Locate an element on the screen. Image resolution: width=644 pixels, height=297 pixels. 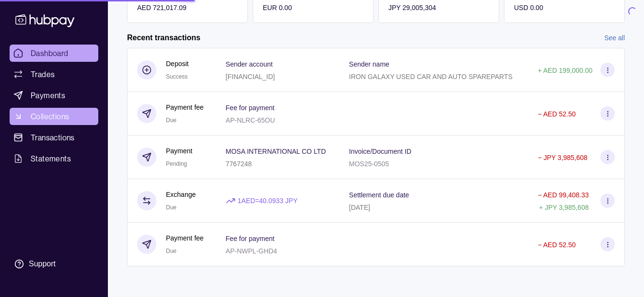
span: Success is located at coordinates (176, 77).